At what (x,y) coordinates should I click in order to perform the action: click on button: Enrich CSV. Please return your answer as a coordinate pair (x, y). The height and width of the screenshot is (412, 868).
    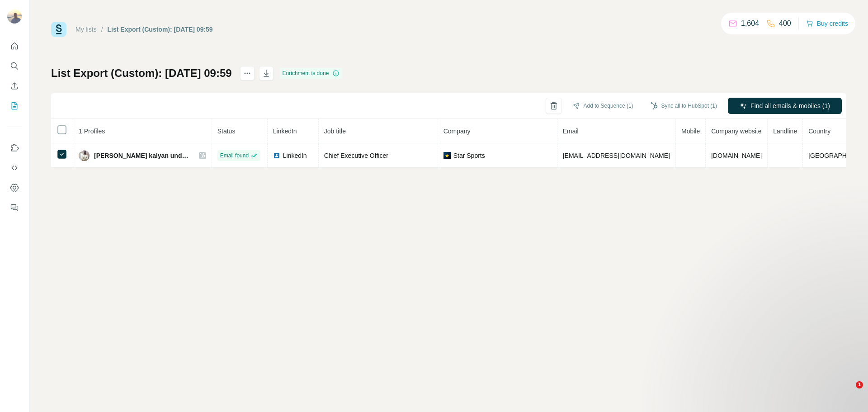
    Looking at the image, I should click on (15, 86).